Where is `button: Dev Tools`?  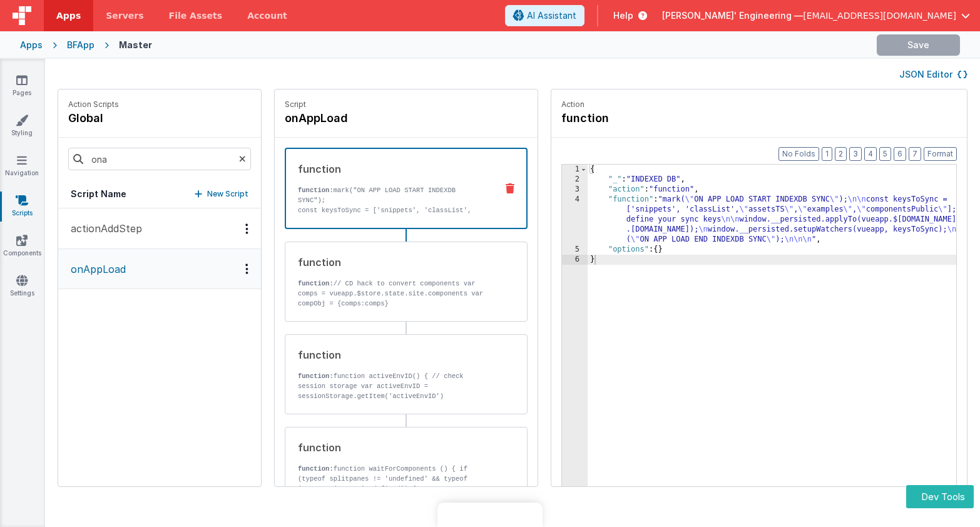 button: Dev Tools is located at coordinates (940, 496).